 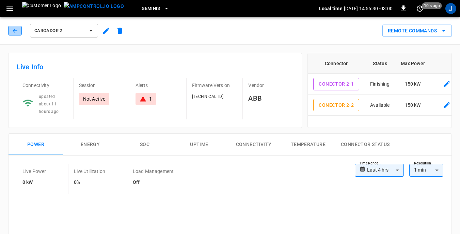 I want to click on span: updated about 11 hours ago, so click(x=49, y=104).